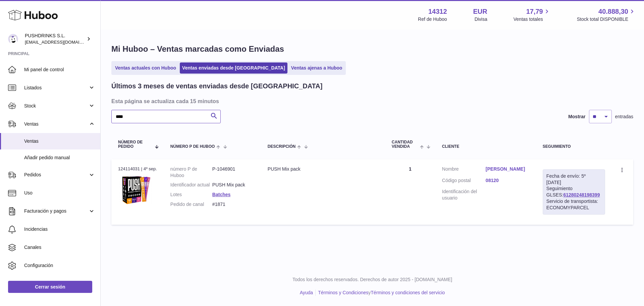  What do you see at coordinates (233, 204) in the screenshot?
I see `dd: #1871` at bounding box center [233, 204].